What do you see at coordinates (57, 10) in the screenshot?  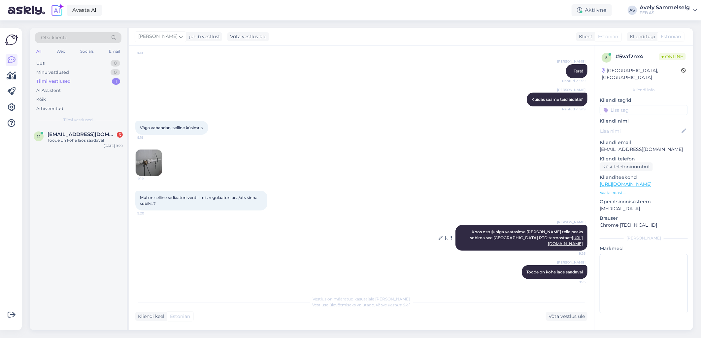 I see `img: explore-ai` at bounding box center [57, 10].